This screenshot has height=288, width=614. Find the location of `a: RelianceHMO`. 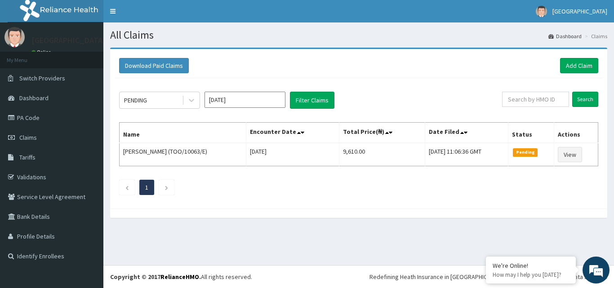

a: RelianceHMO is located at coordinates (180, 277).